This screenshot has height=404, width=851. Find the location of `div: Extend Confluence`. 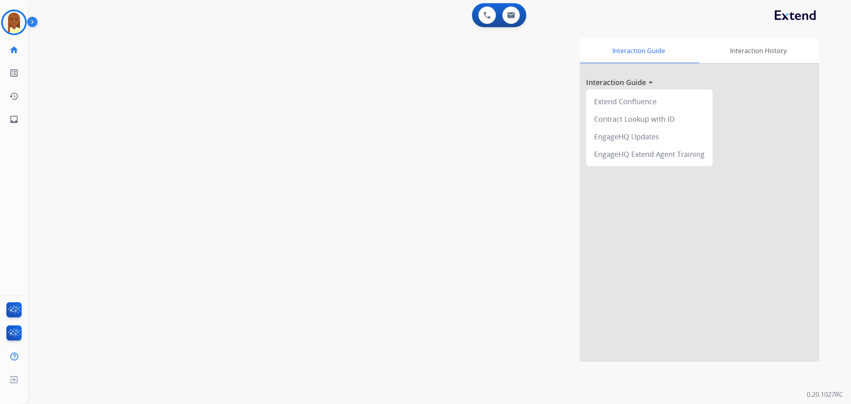

div: Extend Confluence is located at coordinates (649, 101).